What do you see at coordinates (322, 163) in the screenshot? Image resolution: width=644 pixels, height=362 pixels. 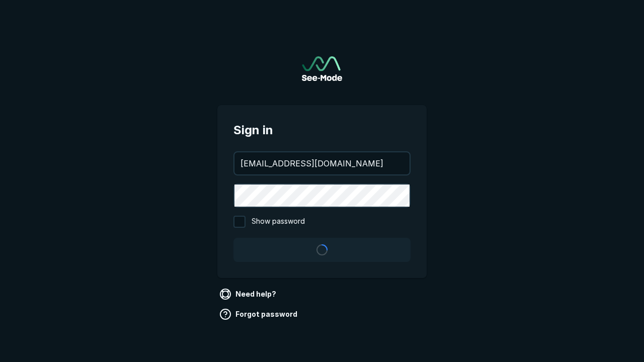 I see `input: your@email.com` at bounding box center [322, 163].